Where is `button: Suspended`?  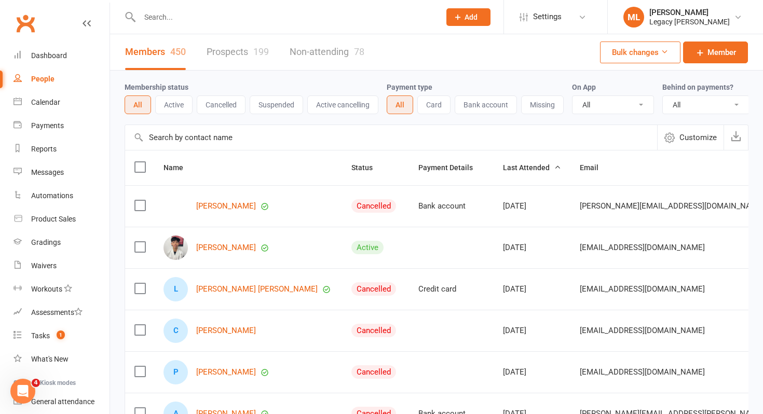 button: Suspended is located at coordinates (276, 105).